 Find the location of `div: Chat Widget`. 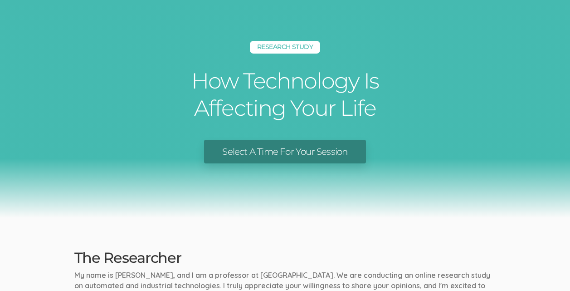

div: Chat Widget is located at coordinates (547, 269).